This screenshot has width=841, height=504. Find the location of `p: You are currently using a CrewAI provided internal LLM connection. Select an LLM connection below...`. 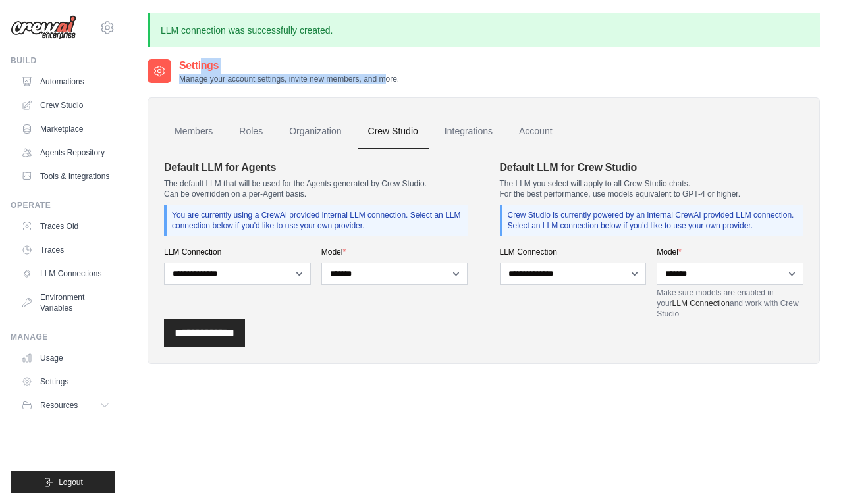

p: You are currently using a CrewAI provided internal LLM connection. Select an LLM connection below... is located at coordinates (317, 220).